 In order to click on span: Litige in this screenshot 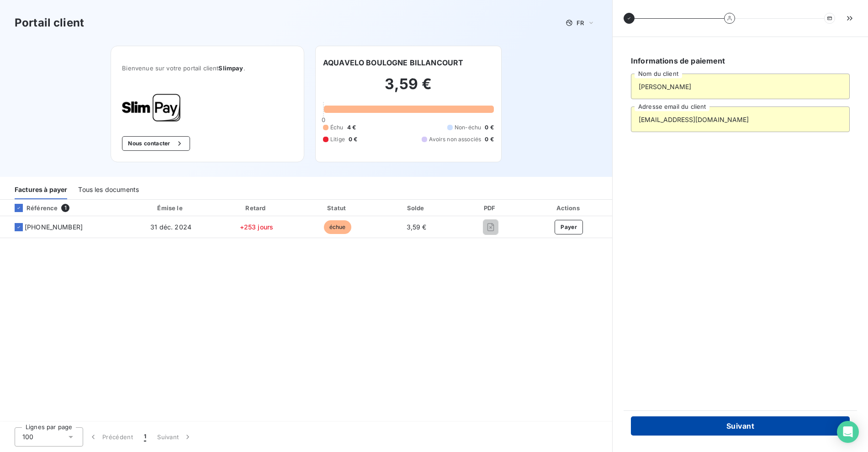, I will do `click(338, 139)`.